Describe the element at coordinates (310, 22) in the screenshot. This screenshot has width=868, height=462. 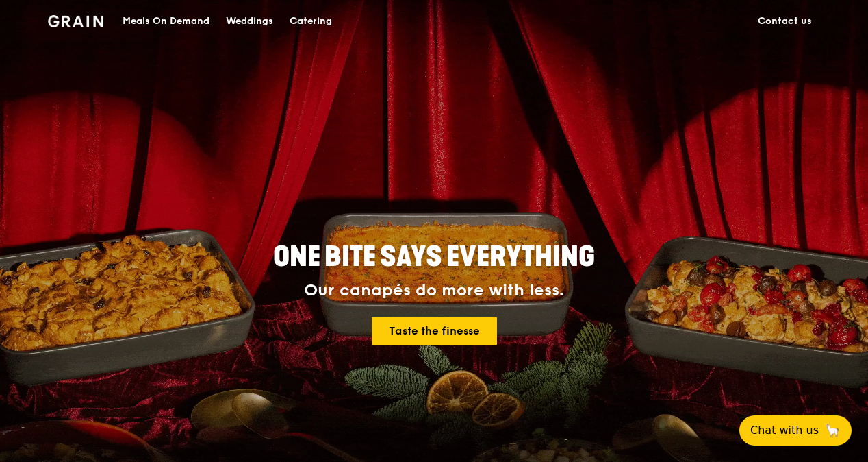
I see `a: Catering` at that location.